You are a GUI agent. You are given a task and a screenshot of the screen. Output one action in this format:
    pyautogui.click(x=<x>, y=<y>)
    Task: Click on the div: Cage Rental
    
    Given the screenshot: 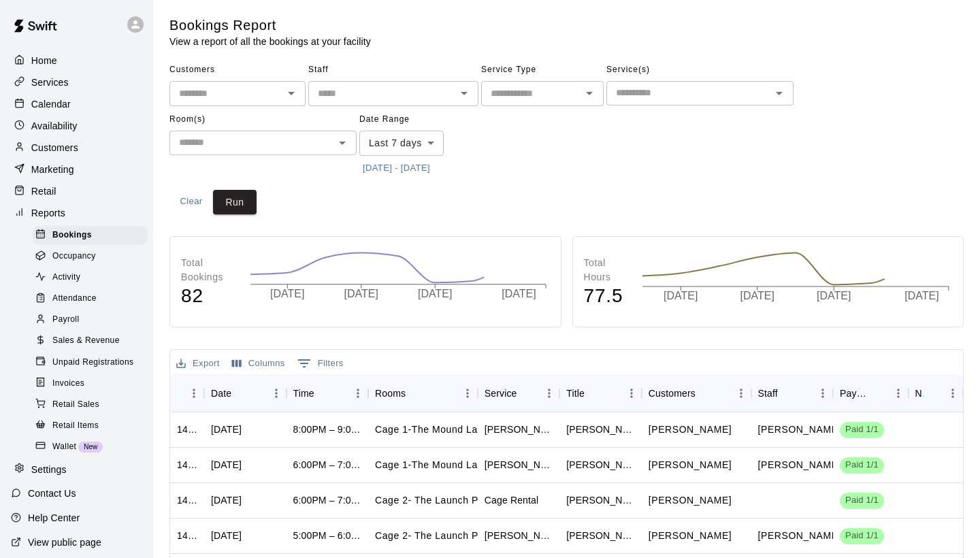 What is the action you would take?
    pyautogui.click(x=511, y=500)
    